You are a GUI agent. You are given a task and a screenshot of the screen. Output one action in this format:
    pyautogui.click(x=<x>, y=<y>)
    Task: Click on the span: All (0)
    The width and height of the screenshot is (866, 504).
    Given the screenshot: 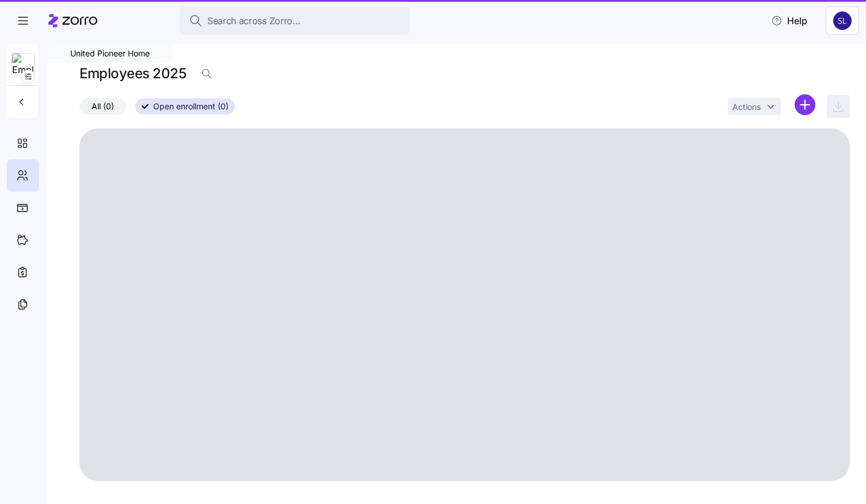 What is the action you would take?
    pyautogui.click(x=103, y=106)
    